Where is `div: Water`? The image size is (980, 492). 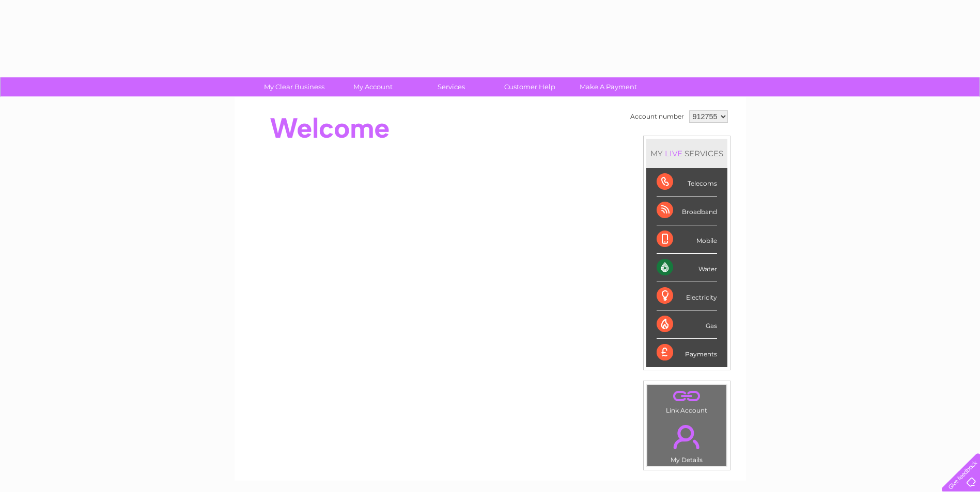 div: Water is located at coordinates (686, 268).